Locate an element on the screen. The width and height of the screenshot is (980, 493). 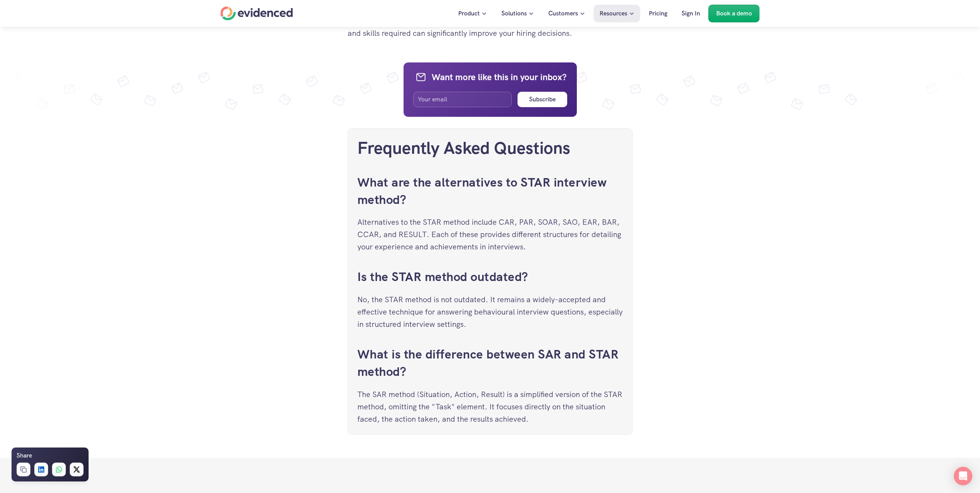
h6: Share is located at coordinates (24, 456).